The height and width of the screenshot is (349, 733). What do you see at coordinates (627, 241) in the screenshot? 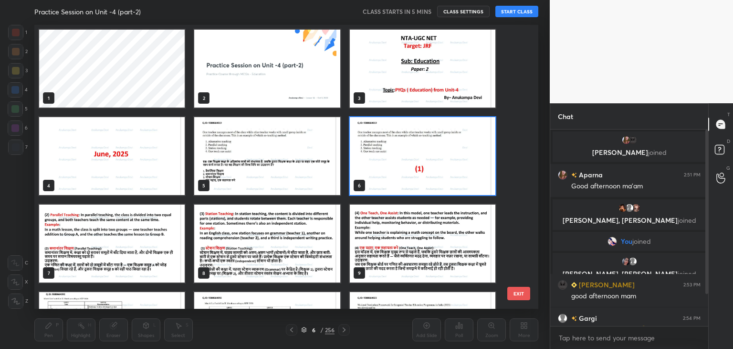
I see `span: You` at bounding box center [627, 241].